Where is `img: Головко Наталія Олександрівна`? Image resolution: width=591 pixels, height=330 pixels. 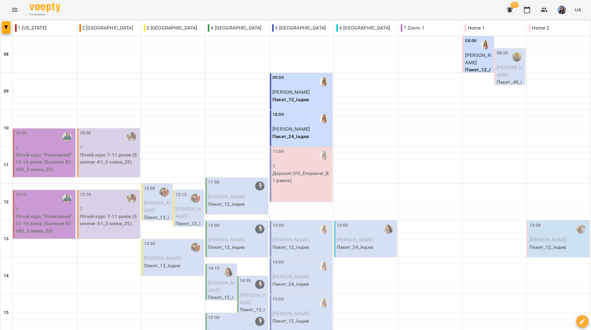
img: Головко Наталія Олександрівна is located at coordinates (131, 137).